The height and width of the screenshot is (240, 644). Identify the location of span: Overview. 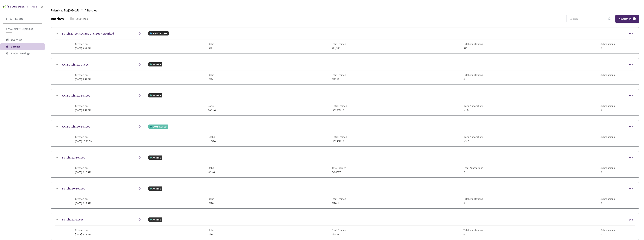
(16, 40).